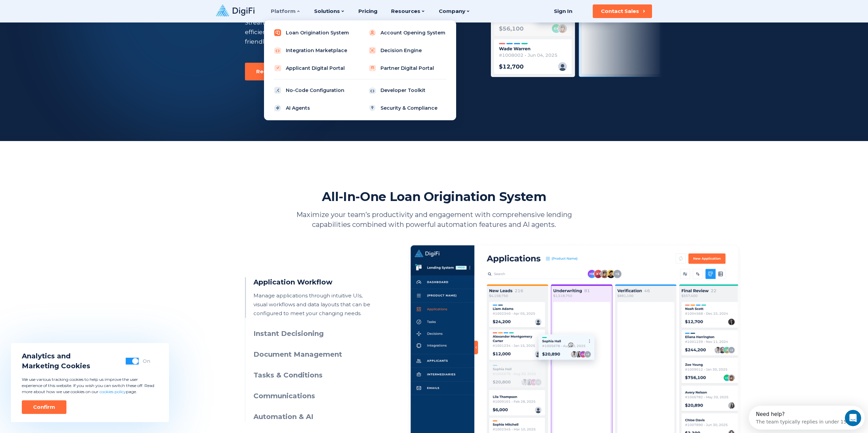 Image resolution: width=868 pixels, height=433 pixels. Describe the element at coordinates (622, 11) in the screenshot. I see `button: Contact Sales` at that location.